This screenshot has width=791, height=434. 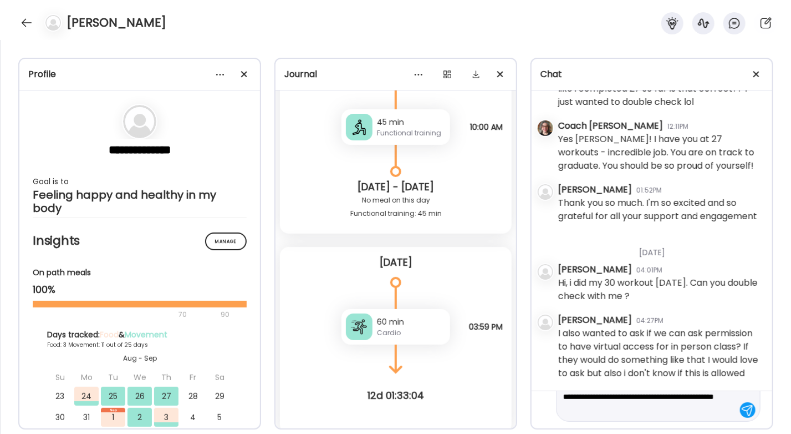 What do you see at coordinates (220, 396) in the screenshot?
I see `div: 29` at bounding box center [220, 396].